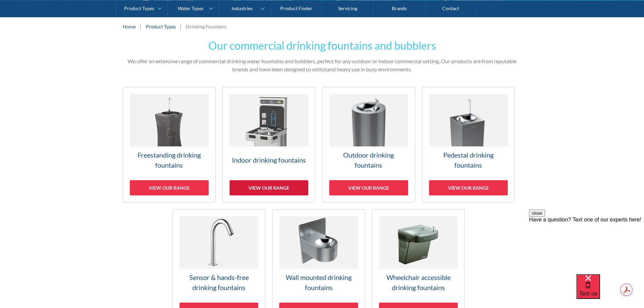  What do you see at coordinates (169, 145) in the screenshot?
I see `a: Freestanding drinking fountainsView our range` at bounding box center [169, 145].